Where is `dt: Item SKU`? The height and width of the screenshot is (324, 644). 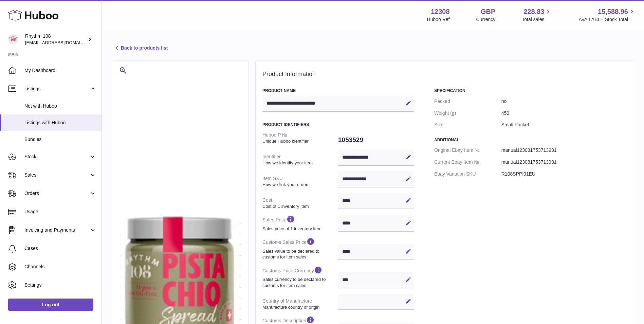 dt: Item SKU is located at coordinates (300, 182).